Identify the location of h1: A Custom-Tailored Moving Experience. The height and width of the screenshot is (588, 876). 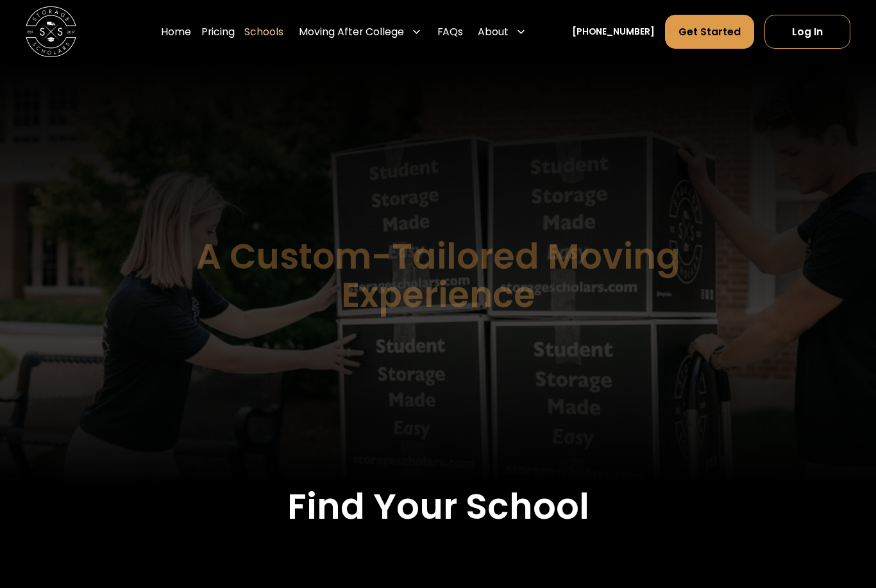
(438, 276).